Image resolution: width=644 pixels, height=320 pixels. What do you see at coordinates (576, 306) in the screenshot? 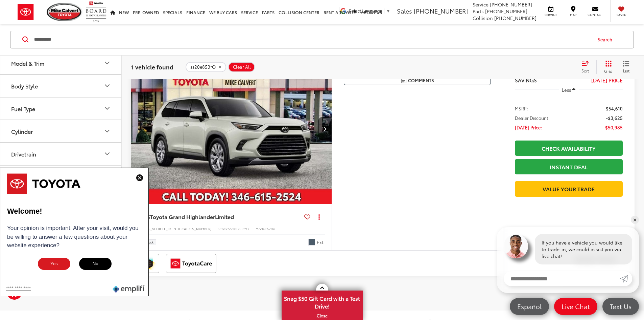
I see `span: Live Chat` at bounding box center [576, 306].